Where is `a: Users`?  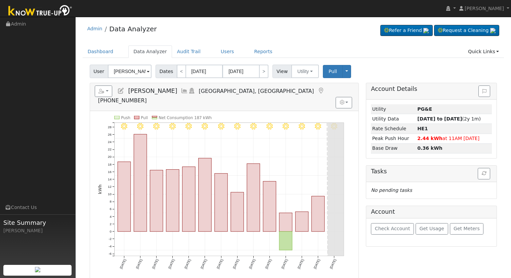
a: Users is located at coordinates (228, 51).